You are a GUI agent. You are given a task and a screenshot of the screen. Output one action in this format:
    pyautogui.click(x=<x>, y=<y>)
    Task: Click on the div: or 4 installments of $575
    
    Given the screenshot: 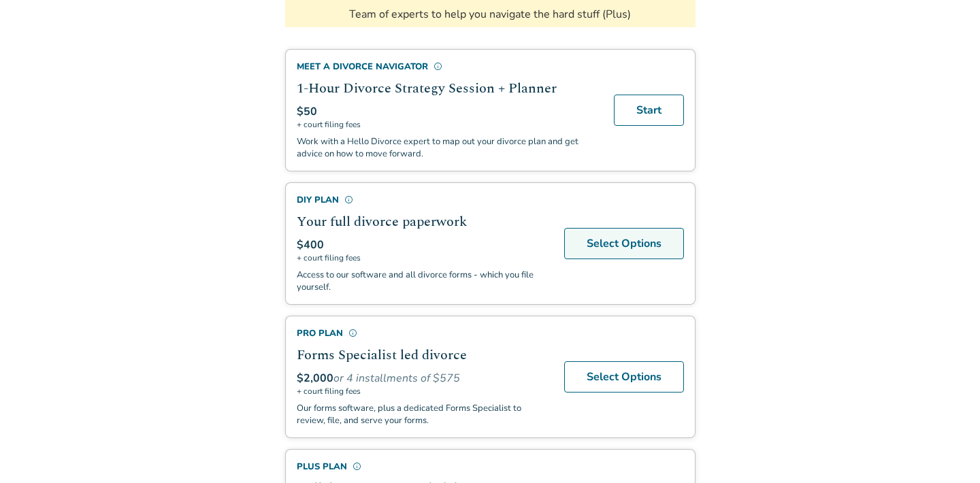 What is the action you would take?
    pyautogui.click(x=422, y=379)
    